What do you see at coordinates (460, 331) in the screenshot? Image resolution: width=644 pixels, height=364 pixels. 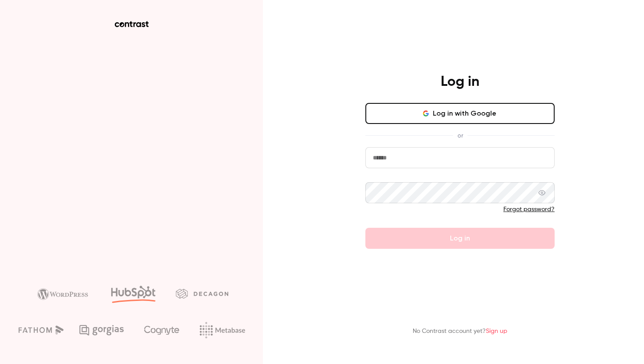 I see `p: No Contrast account yet?` at bounding box center [460, 331].